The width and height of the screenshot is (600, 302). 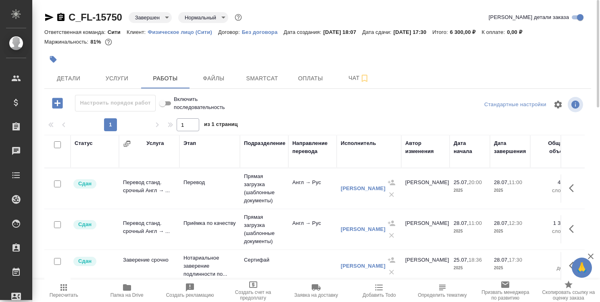 What do you see at coordinates (155, 143) in the screenshot?
I see `div: Услуга` at bounding box center [155, 143].